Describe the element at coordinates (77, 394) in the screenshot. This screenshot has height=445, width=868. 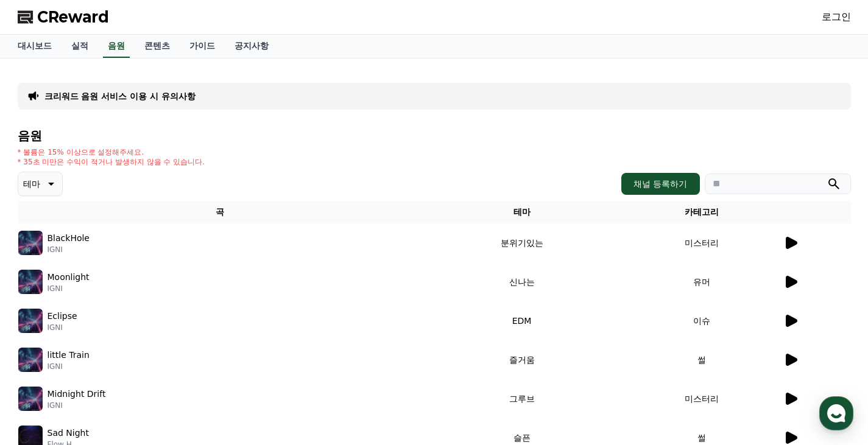
I see `p: Midnight Drift` at that location.